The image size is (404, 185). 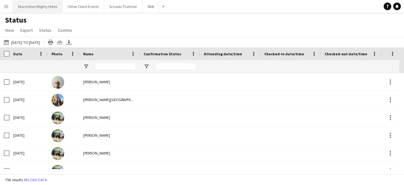 What do you see at coordinates (26, 30) in the screenshot?
I see `a: Export` at bounding box center [26, 30].